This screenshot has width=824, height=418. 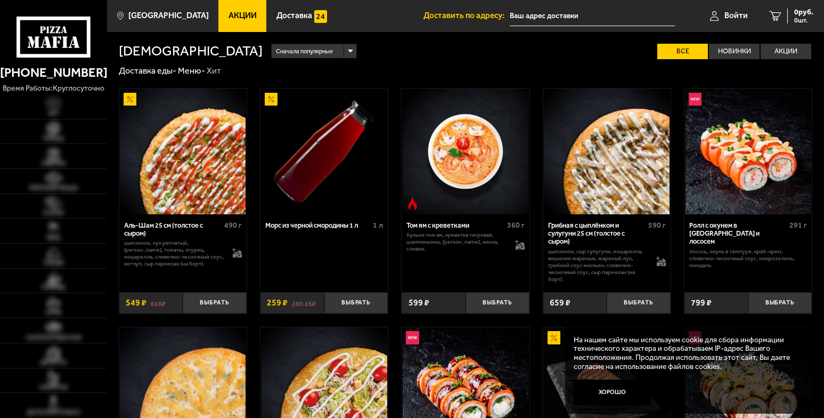 What do you see at coordinates (612, 392) in the screenshot?
I see `button: Хорошо` at bounding box center [612, 392].